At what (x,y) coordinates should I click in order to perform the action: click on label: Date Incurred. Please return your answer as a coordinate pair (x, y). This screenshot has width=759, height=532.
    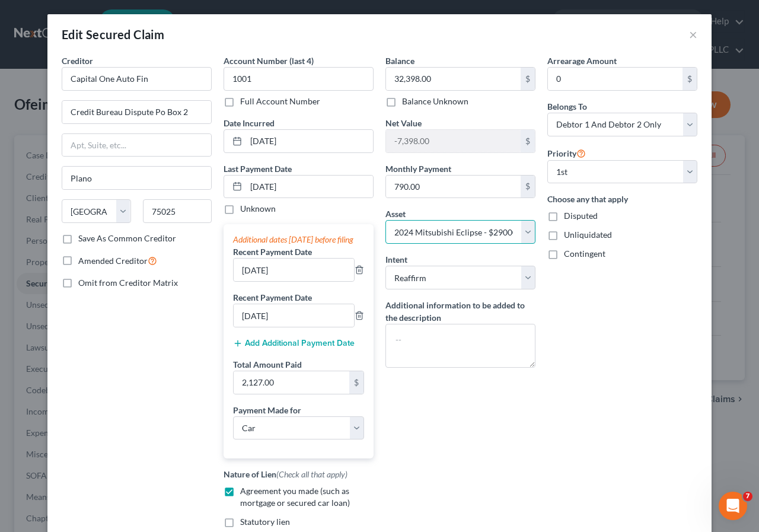
    Looking at the image, I should click on (249, 123).